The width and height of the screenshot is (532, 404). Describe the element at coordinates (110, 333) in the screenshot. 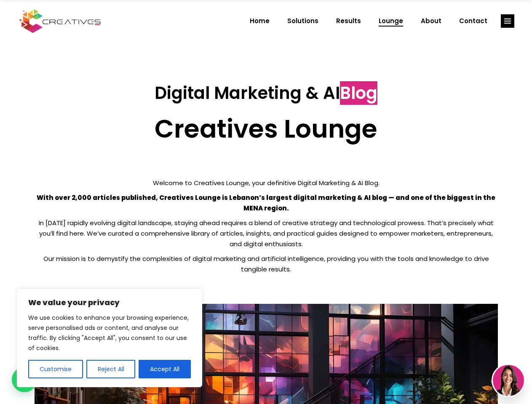

I see `p: We use cookies to enhance your browsing experience, serve personalised ads or content, and analys...` at that location.